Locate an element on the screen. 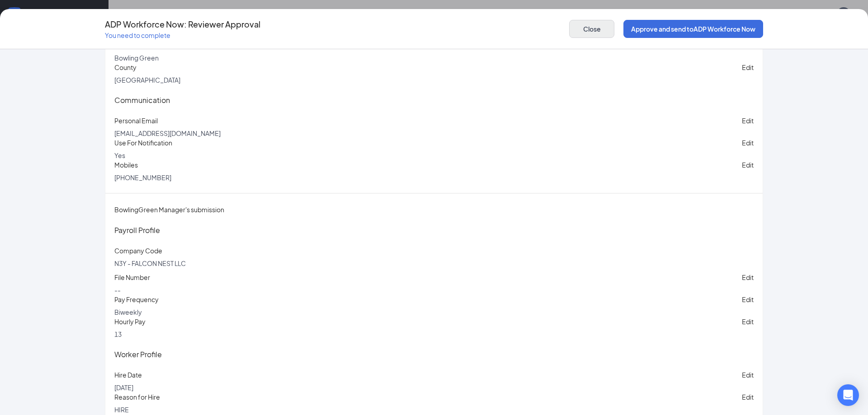  span: Worker Profile is located at coordinates (138, 354).